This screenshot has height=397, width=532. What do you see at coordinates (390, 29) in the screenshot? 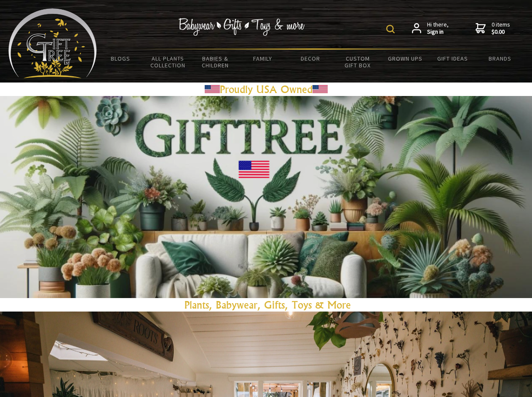
I see `img: product search` at bounding box center [390, 29].